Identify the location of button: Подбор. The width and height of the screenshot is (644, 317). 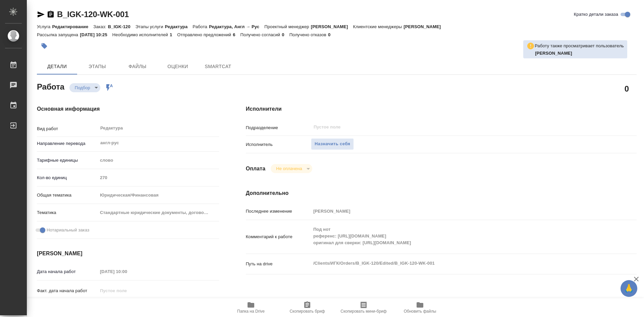
(83, 88).